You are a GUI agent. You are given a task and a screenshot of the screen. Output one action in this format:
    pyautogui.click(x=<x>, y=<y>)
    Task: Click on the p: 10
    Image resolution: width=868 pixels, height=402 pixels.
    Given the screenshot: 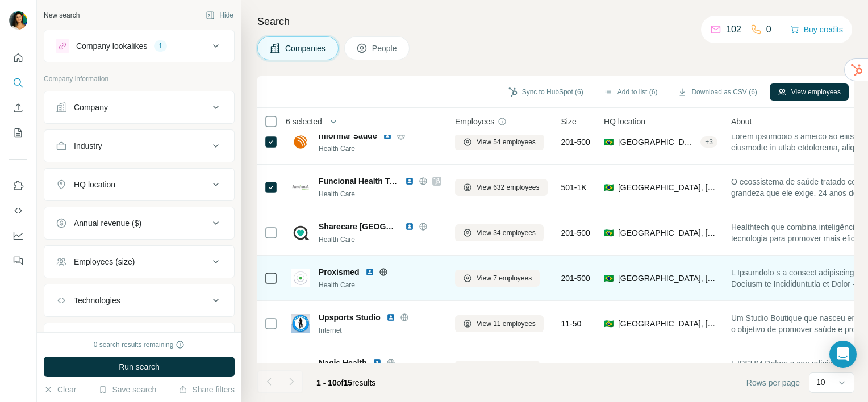 What is the action you would take?
    pyautogui.click(x=821, y=382)
    